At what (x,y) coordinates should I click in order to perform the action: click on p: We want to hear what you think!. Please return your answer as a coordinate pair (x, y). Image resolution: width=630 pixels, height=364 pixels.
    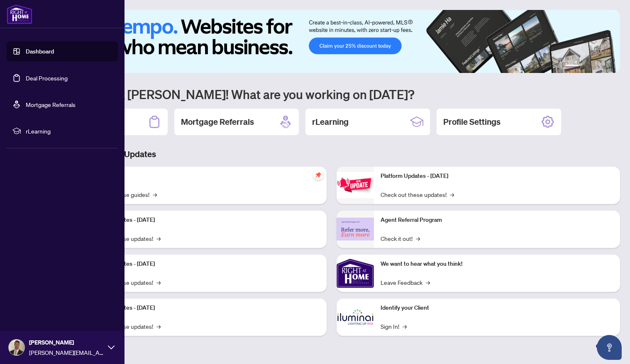
    Looking at the image, I should click on (497, 264).